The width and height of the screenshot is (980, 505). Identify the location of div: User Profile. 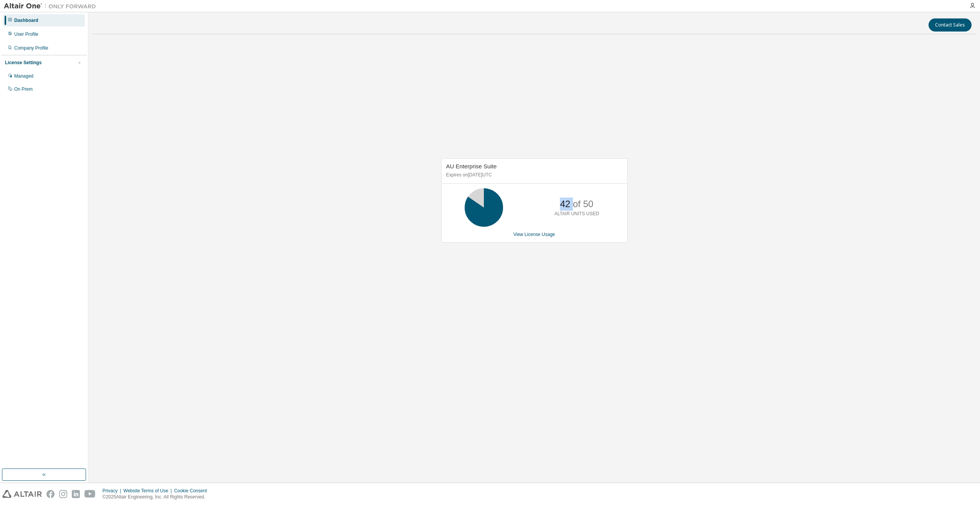
(26, 34).